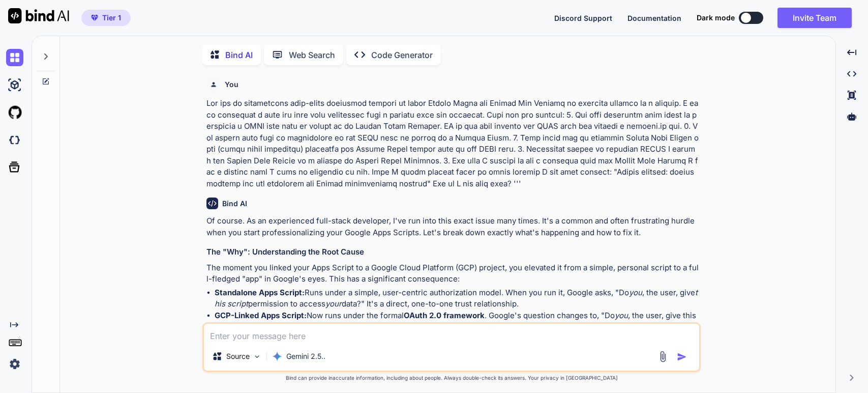 This screenshot has height=393, width=868. I want to click on img: Bind AI, so click(38, 16).